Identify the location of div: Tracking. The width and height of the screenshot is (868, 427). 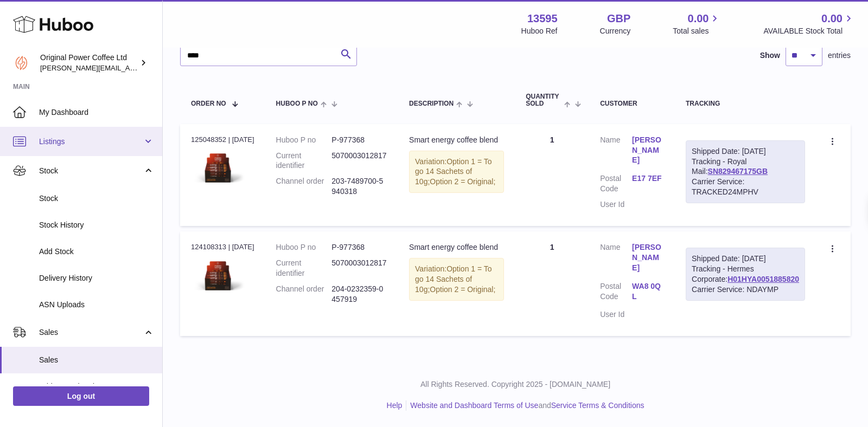
(745, 104).